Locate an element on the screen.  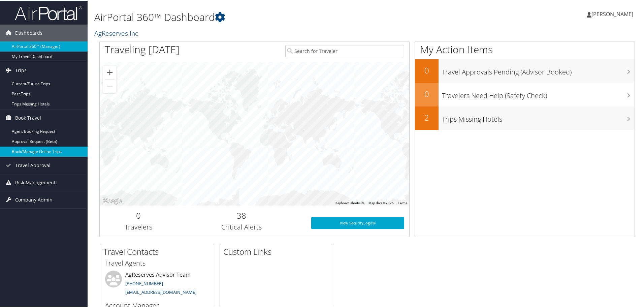
span: Book Travel is located at coordinates (28, 117).